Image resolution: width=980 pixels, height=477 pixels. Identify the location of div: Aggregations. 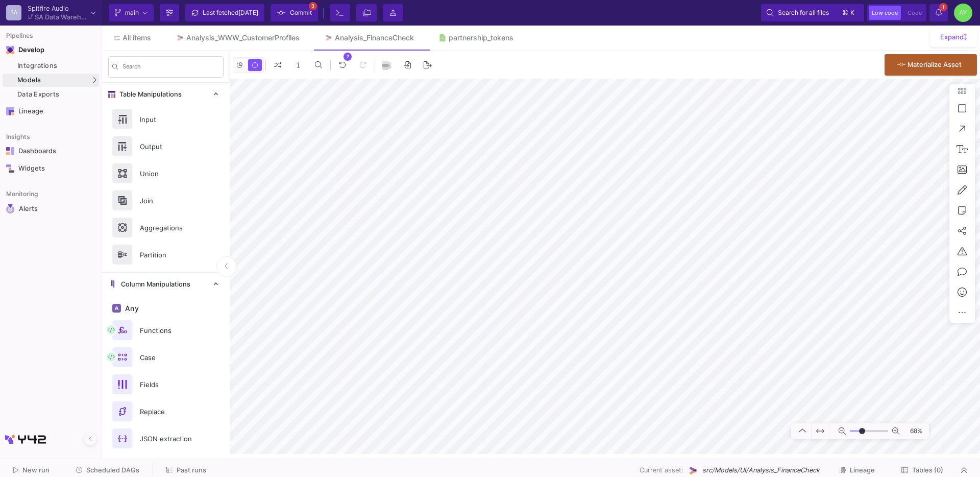
(169, 228).